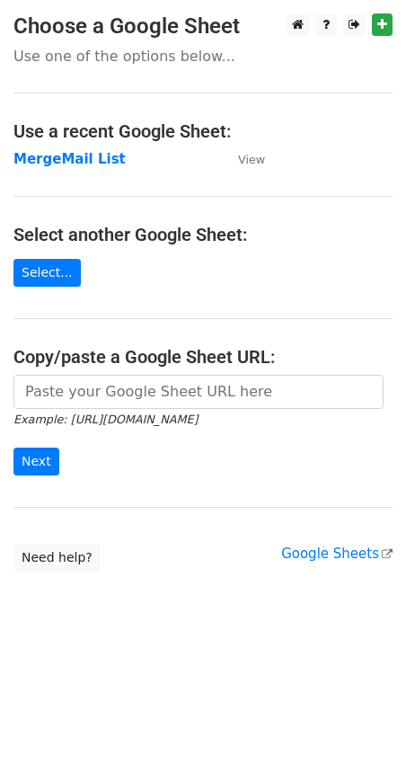 Image resolution: width=406 pixels, height=782 pixels. I want to click on a: Need help?, so click(57, 557).